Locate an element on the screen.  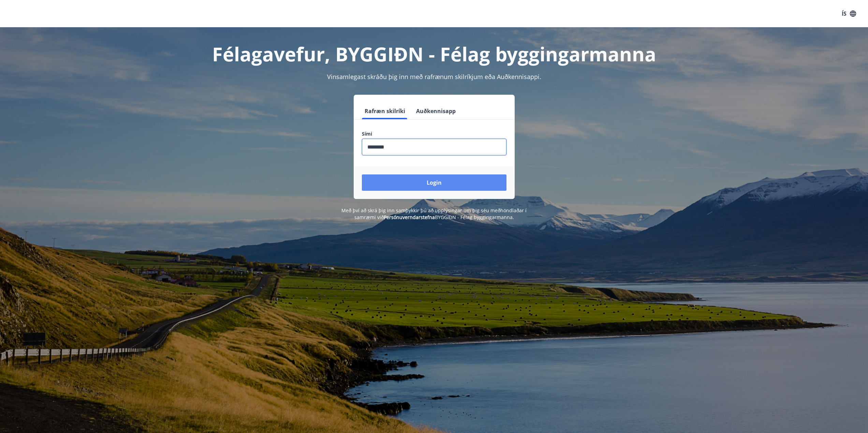
h1: Félagavefur, BYGGIÐN - Félag byggingarmanna is located at coordinates (434, 54).